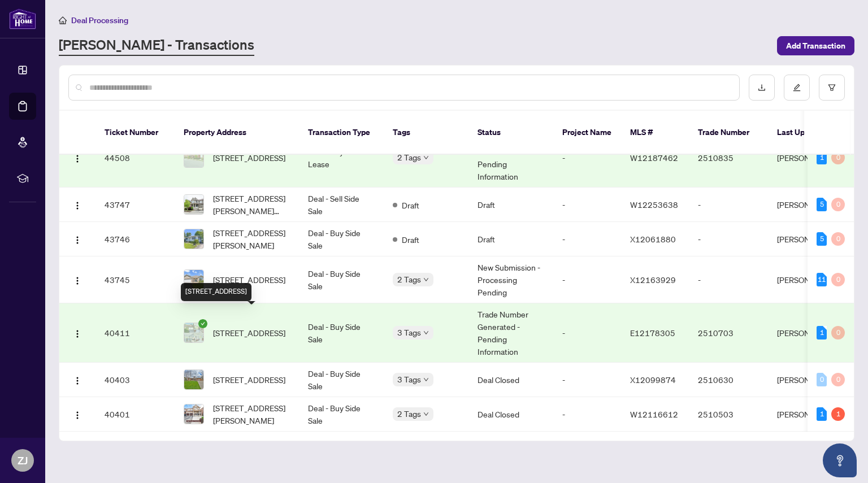  I want to click on th: Last Updated By, so click(810, 133).